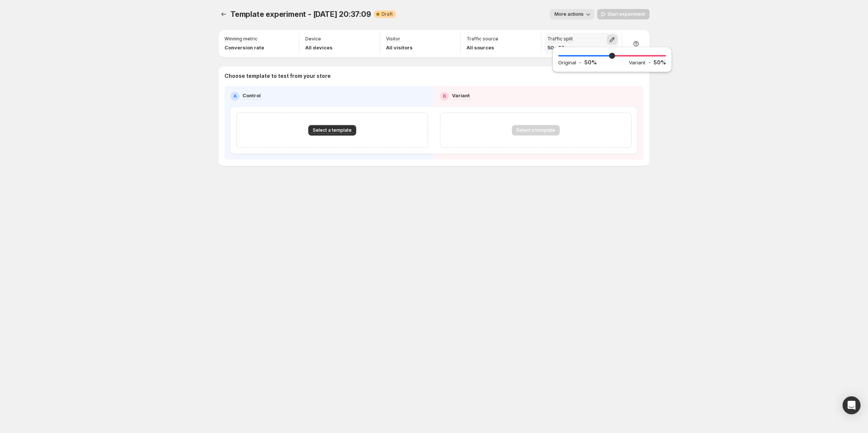 Image resolution: width=868 pixels, height=433 pixels. I want to click on p: Visitor, so click(394, 39).